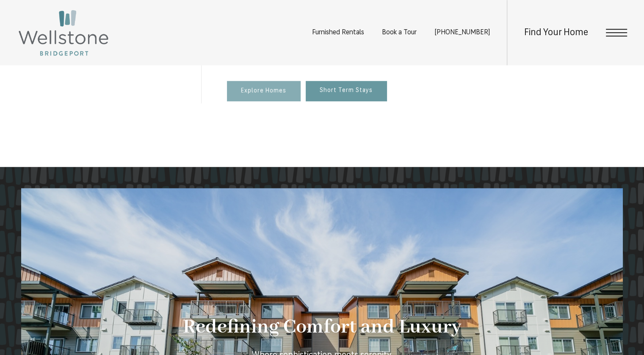 Image resolution: width=644 pixels, height=355 pixels. Describe the element at coordinates (338, 32) in the screenshot. I see `a: Furnished Rentals` at that location.